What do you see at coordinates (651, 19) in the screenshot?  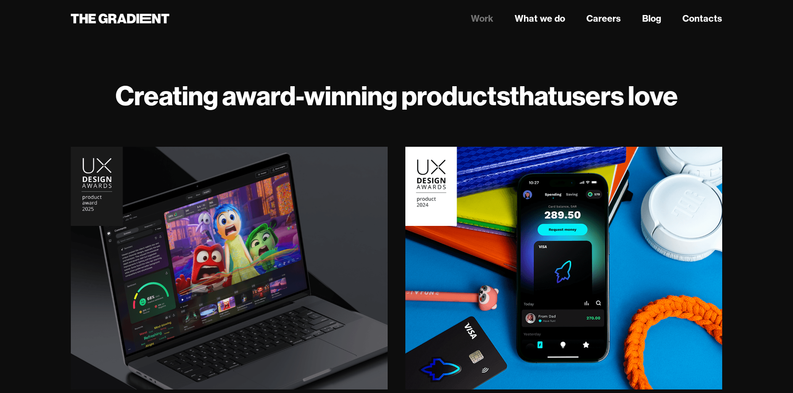 I see `a: Blog` at bounding box center [651, 19].